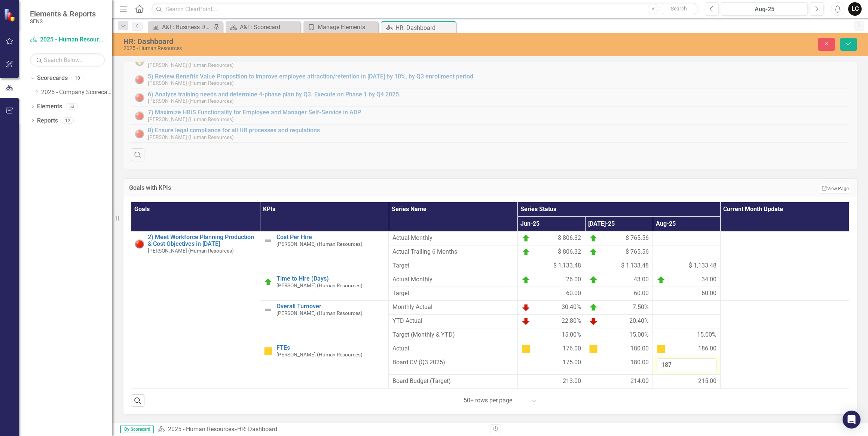 Image resolution: width=868 pixels, height=436 pixels. Describe the element at coordinates (639, 321) in the screenshot. I see `span: 20.40%` at that location.